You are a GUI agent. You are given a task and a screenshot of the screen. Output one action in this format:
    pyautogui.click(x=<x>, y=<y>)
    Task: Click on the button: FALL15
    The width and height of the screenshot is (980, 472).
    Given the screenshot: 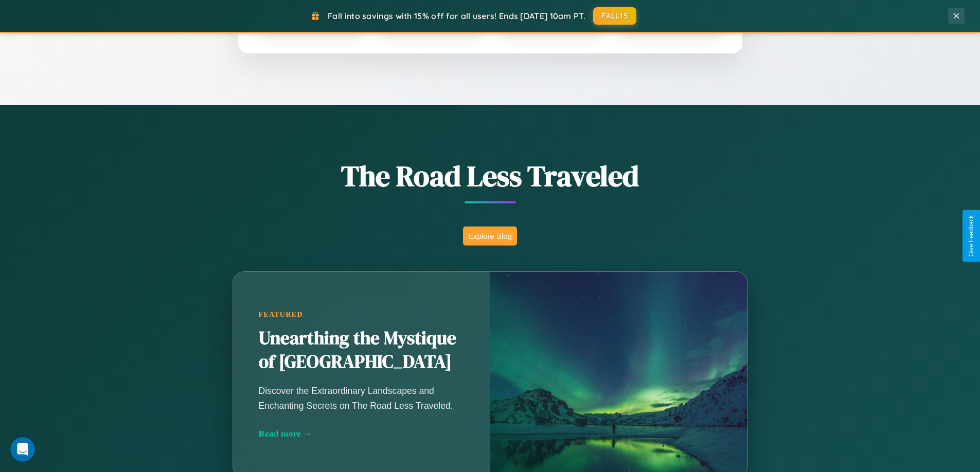 What is the action you would take?
    pyautogui.click(x=615, y=16)
    